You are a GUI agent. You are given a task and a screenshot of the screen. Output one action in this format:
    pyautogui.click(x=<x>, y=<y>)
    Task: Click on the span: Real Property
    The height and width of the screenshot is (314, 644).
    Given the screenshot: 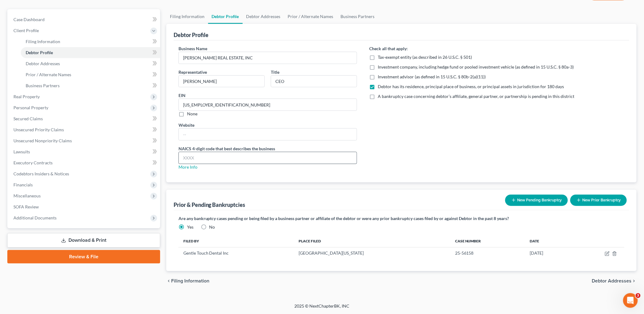 What is the action you would take?
    pyautogui.click(x=27, y=96)
    